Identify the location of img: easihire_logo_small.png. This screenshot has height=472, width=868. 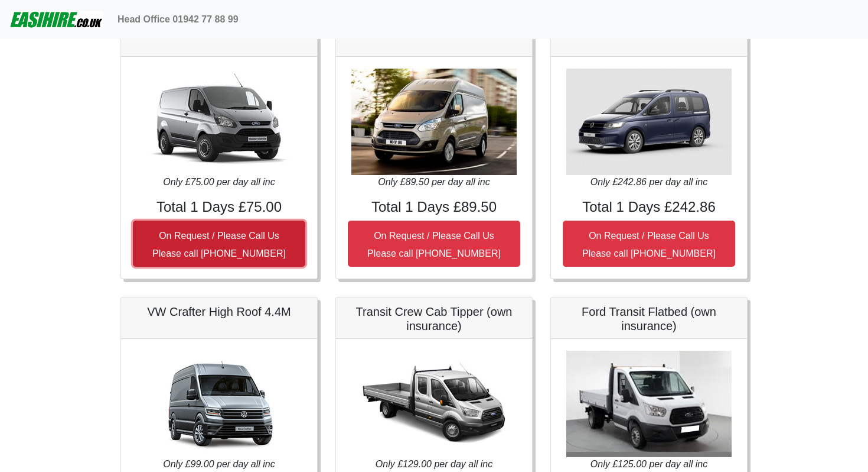
(56, 19).